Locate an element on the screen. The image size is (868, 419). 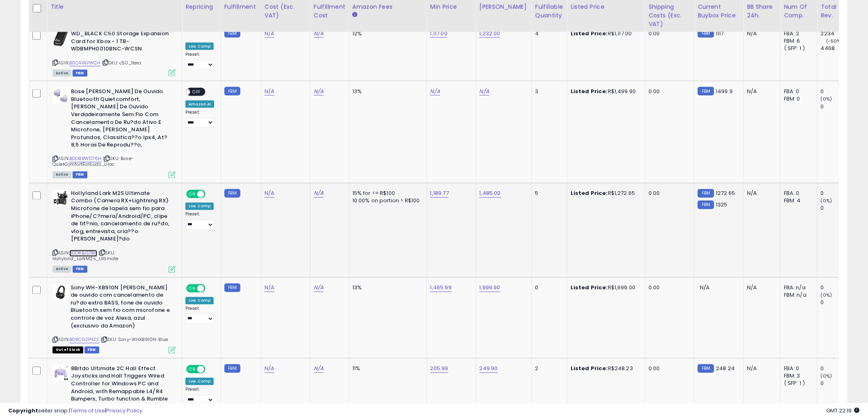
div: 15% for <= R$100 is located at coordinates (387, 193).